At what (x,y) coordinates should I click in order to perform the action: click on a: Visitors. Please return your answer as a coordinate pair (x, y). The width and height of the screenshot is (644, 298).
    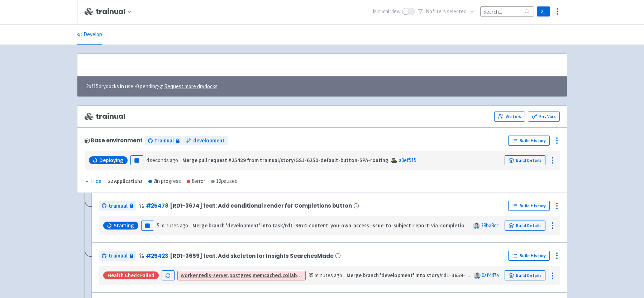
    Looking at the image, I should click on (510, 116).